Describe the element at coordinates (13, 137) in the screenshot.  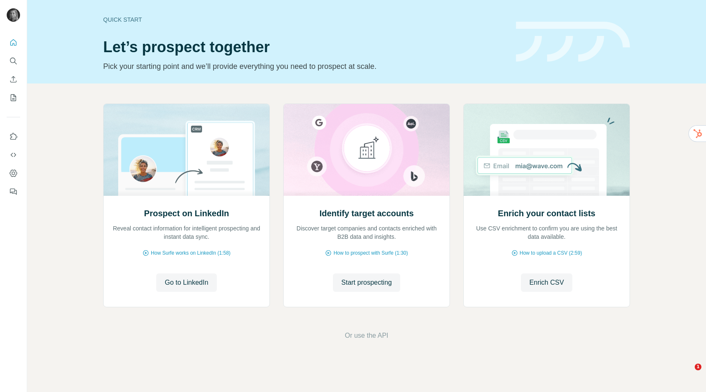
I see `button: Use Surfe on LinkedIn` at that location.